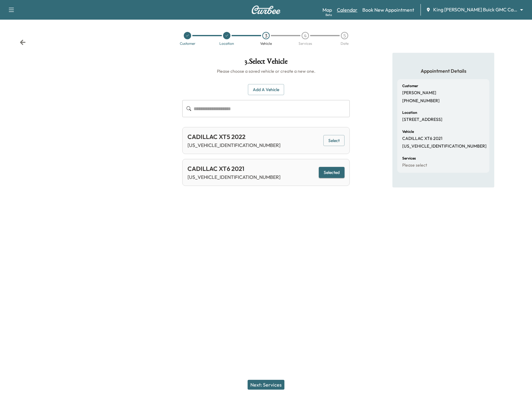 Image resolution: width=532 pixels, height=397 pixels. I want to click on div: Back, so click(23, 42).